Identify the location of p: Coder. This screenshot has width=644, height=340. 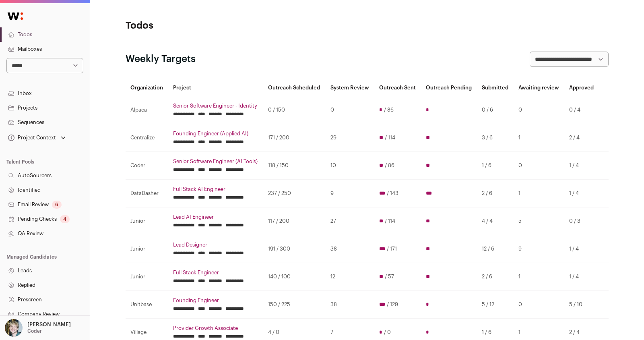
(34, 332).